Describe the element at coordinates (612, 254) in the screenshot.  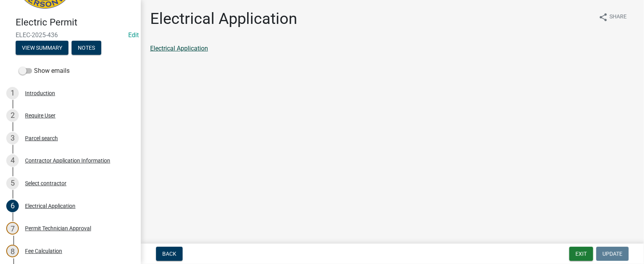
I see `span: Update` at that location.